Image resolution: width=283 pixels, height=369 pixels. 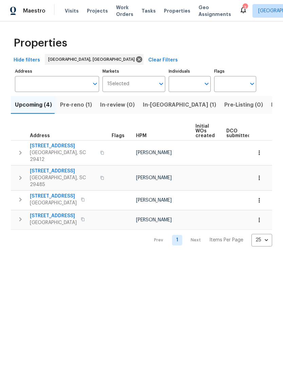 I want to click on span: HPM, so click(x=141, y=136).